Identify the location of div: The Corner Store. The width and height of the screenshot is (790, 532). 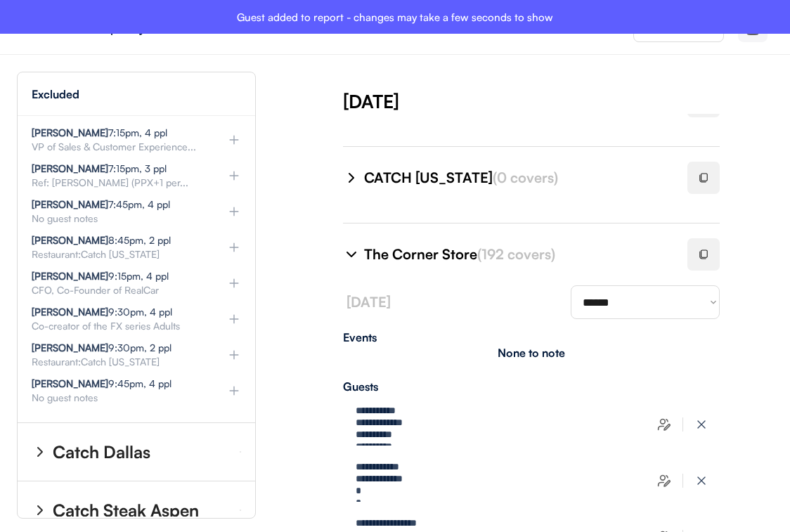
(517, 255).